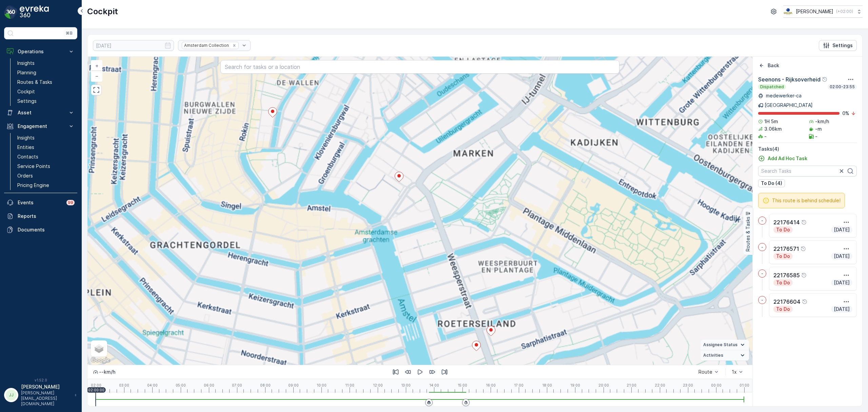  I want to click on p: medewerker-ca, so click(783, 96).